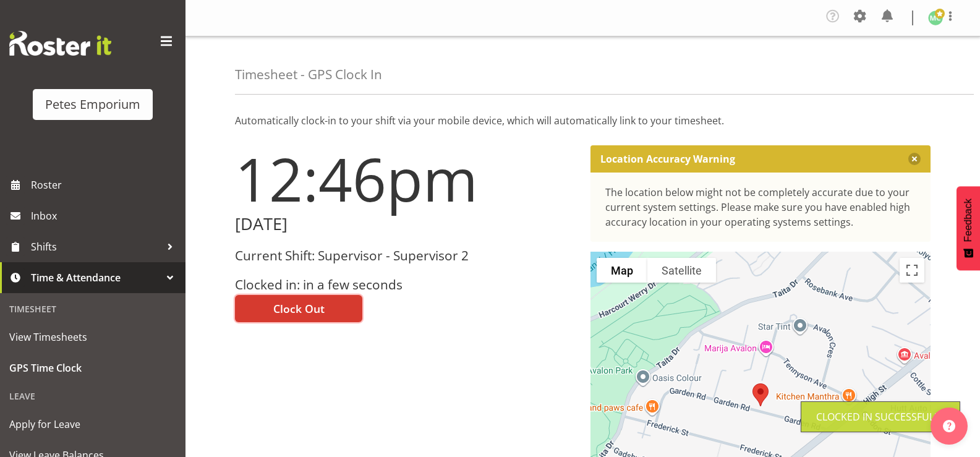 This screenshot has width=980, height=457. I want to click on span: Clock Out, so click(298, 309).